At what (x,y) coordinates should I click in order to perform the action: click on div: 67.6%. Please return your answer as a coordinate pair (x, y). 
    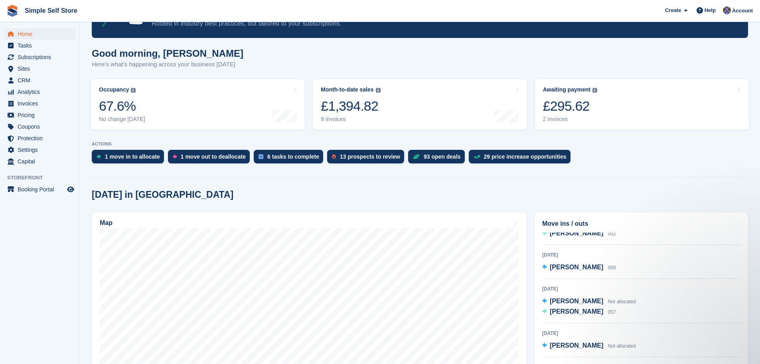
    Looking at the image, I should click on (122, 106).